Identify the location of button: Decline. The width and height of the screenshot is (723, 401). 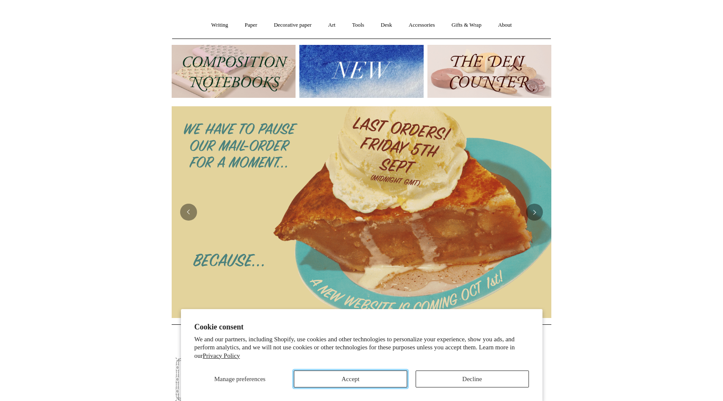
(472, 379).